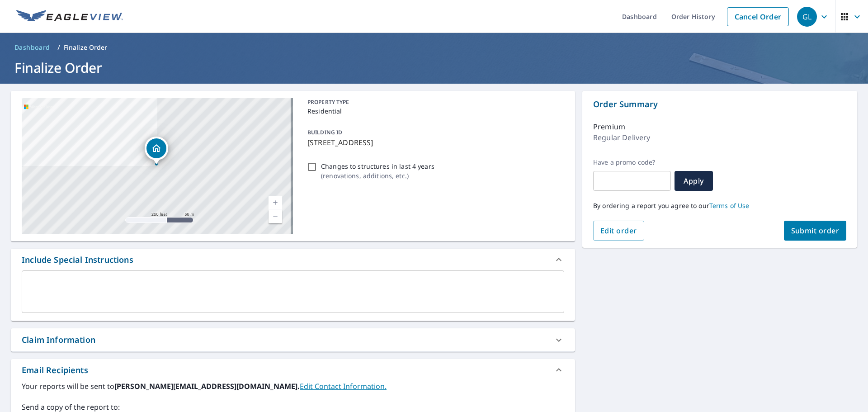 The height and width of the screenshot is (412, 868). Describe the element at coordinates (720, 206) in the screenshot. I see `p: By ordering a report you agree to our` at that location.